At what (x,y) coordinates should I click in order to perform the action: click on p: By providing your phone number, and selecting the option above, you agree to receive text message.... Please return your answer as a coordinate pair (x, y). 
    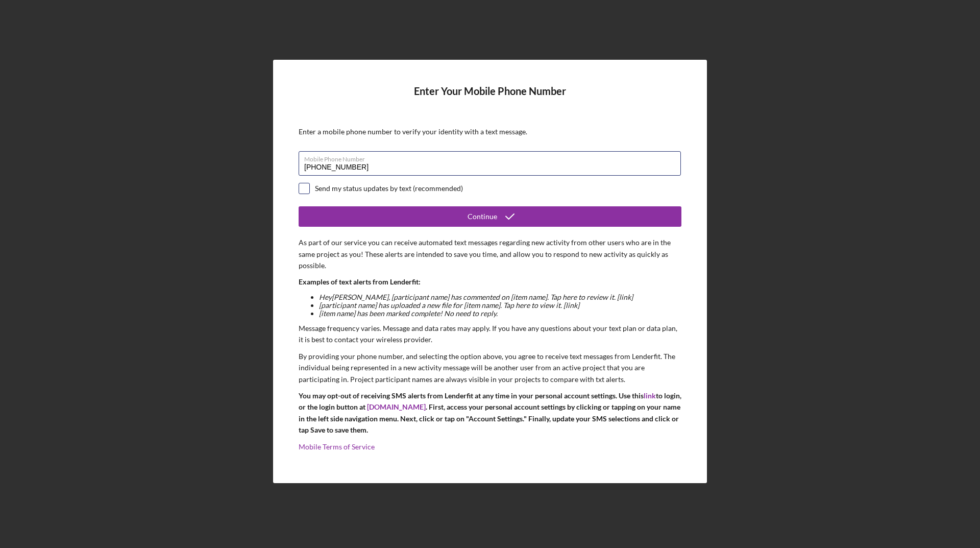
    Looking at the image, I should click on (490, 368).